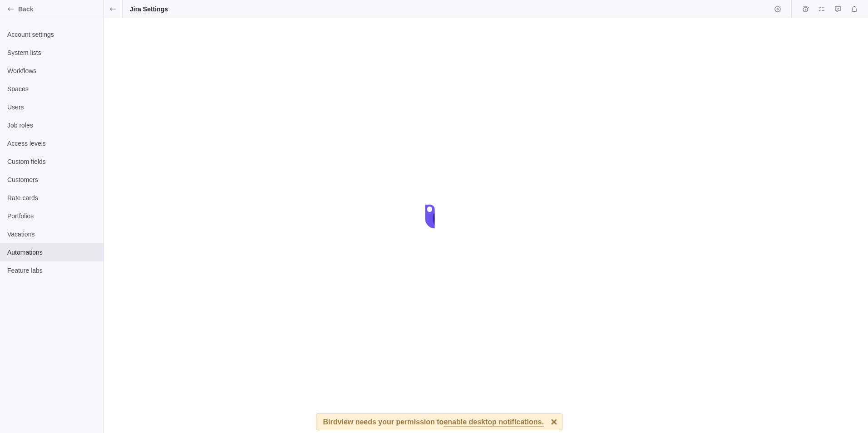 The width and height of the screenshot is (868, 433). I want to click on span: Job roles, so click(52, 126).